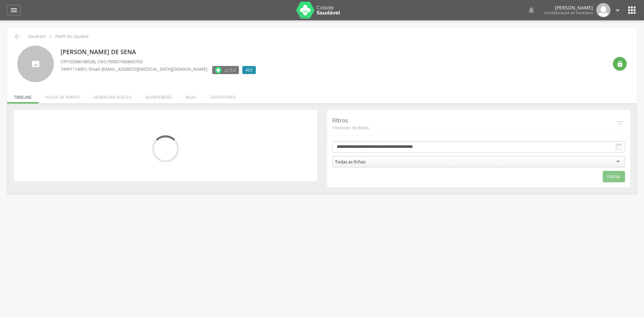 The width and height of the screenshot is (644, 317). What do you see at coordinates (226, 70) in the screenshot?
I see `label: Versão do aplicativo` at bounding box center [226, 70].